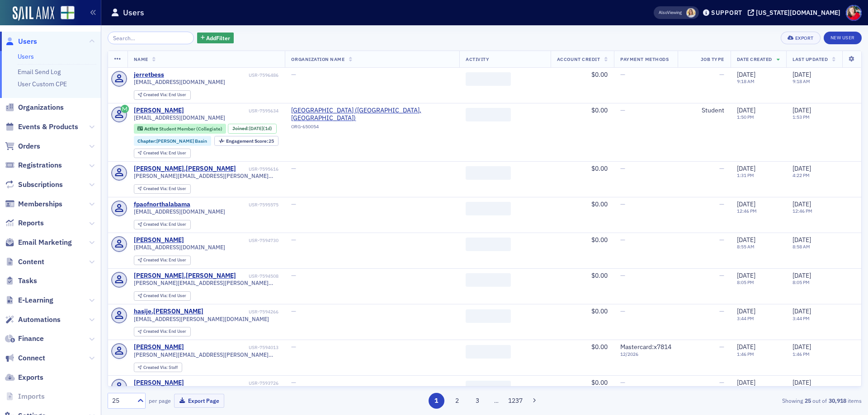 Image resolution: width=868 pixels, height=415 pixels. What do you see at coordinates (232, 110) in the screenshot?
I see `div: USR-7595634` at bounding box center [232, 110].